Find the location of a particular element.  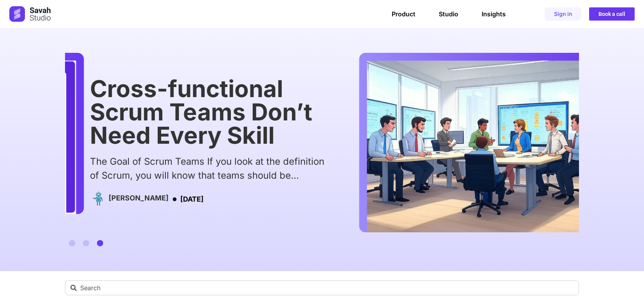

img: Agile Shared Services Team is located at coordinates (481, 147).